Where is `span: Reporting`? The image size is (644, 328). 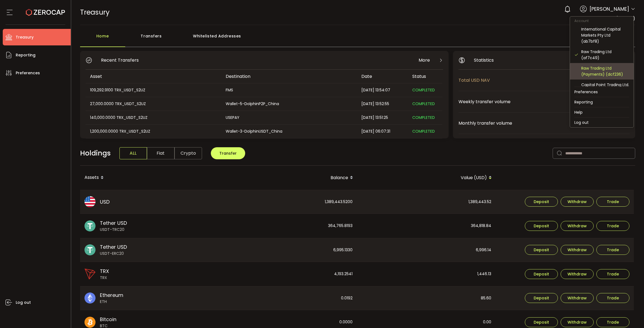
span: Reporting is located at coordinates (25, 55).